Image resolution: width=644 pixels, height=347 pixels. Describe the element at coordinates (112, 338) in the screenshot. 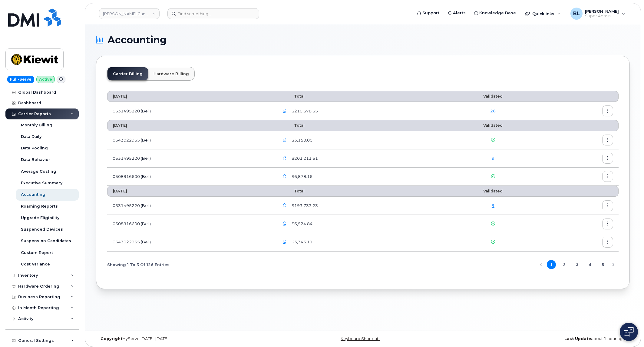

I see `strong: Copyright` at that location.